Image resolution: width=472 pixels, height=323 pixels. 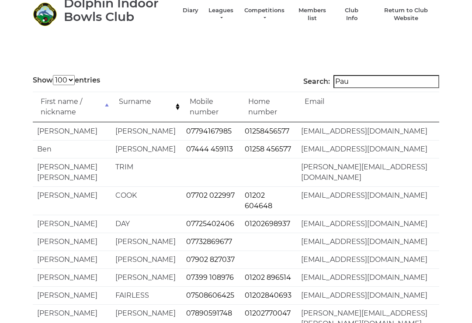 I want to click on td: COOK, so click(x=146, y=201).